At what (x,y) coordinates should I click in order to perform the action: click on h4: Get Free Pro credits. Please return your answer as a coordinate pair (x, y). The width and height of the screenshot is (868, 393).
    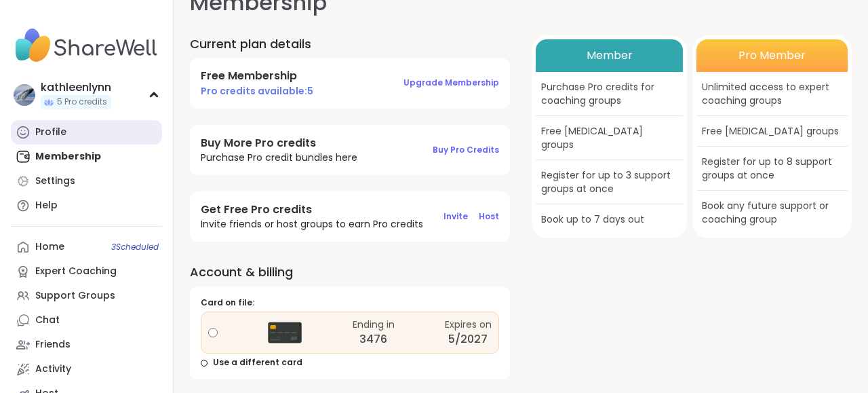
    Looking at the image, I should click on (312, 209).